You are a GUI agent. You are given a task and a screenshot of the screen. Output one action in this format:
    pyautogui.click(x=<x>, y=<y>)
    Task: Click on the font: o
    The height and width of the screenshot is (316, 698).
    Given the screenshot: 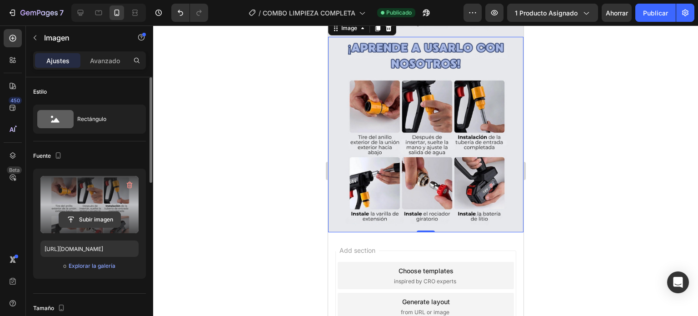 What is the action you would take?
    pyautogui.click(x=65, y=265)
    